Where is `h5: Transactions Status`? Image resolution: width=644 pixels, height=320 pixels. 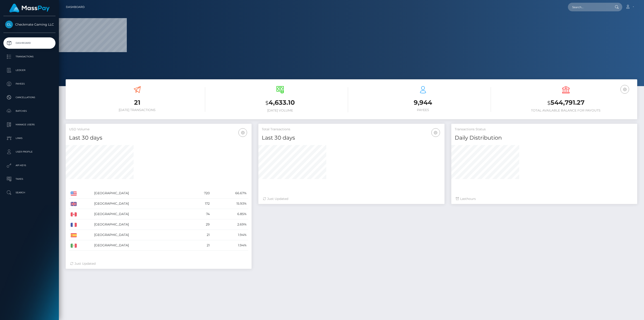
h5: Transactions Status is located at coordinates (544, 130).